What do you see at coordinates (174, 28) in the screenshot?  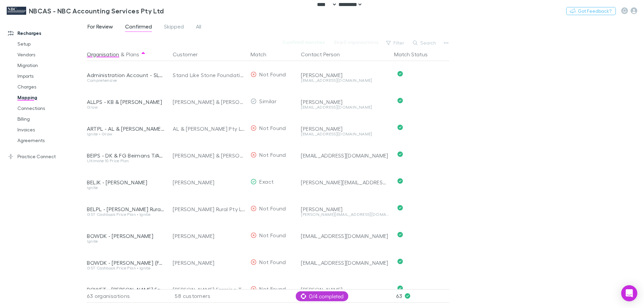 I see `span: Skipped` at bounding box center [174, 28].